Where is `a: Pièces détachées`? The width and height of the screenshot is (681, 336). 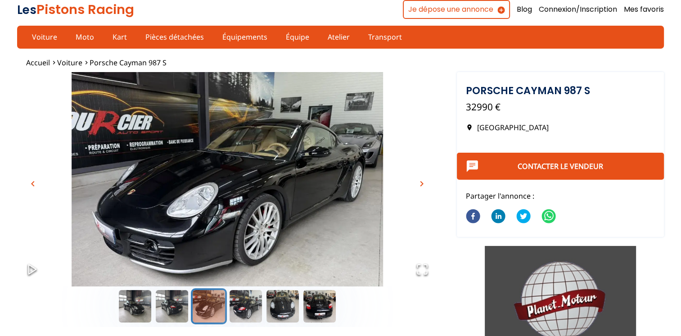 a: Pièces détachées is located at coordinates (175, 37).